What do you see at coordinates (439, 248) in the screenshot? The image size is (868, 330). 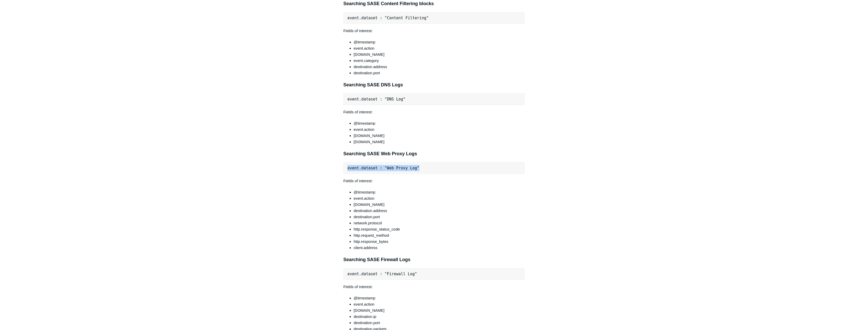 I see `li: client.address` at bounding box center [439, 248].